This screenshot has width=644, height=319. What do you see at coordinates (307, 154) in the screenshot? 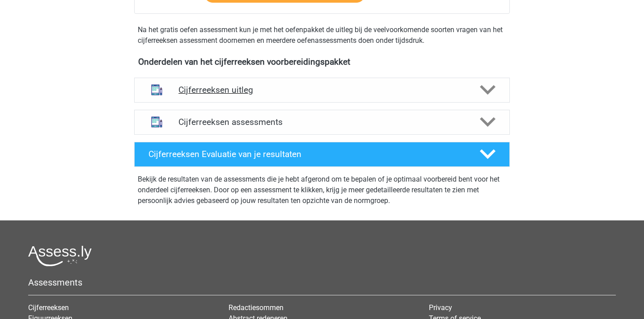
I see `h4: Cijferreeksen Evaluatie van je resultaten` at bounding box center [307, 154].